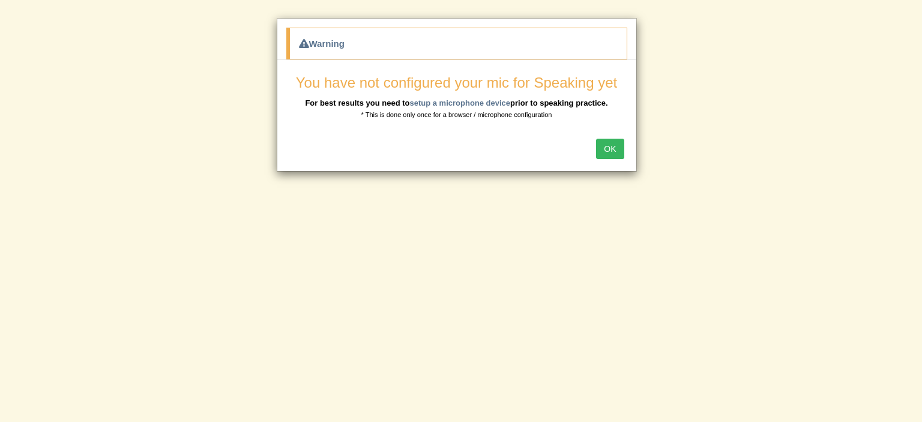 The width and height of the screenshot is (922, 422). I want to click on small: * This is done only once for a browser / microphone configuration, so click(457, 115).